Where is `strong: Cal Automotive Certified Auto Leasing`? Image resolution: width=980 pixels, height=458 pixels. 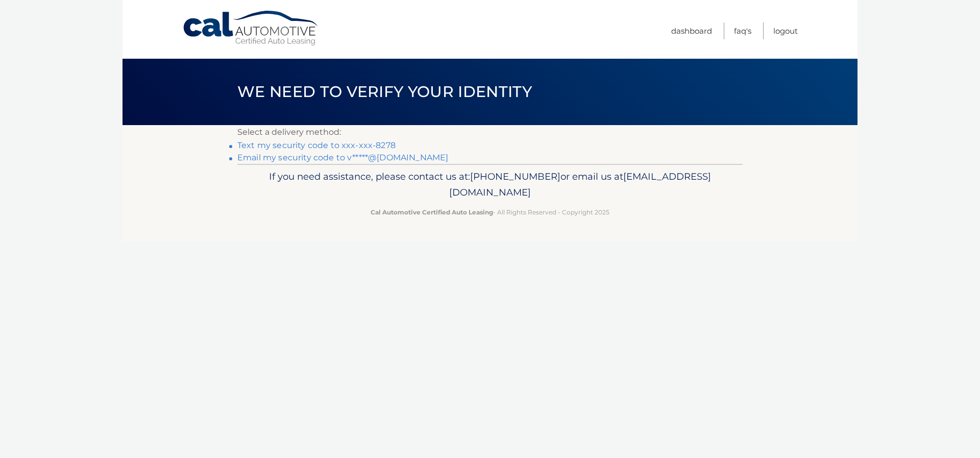 strong: Cal Automotive Certified Auto Leasing is located at coordinates (432, 212).